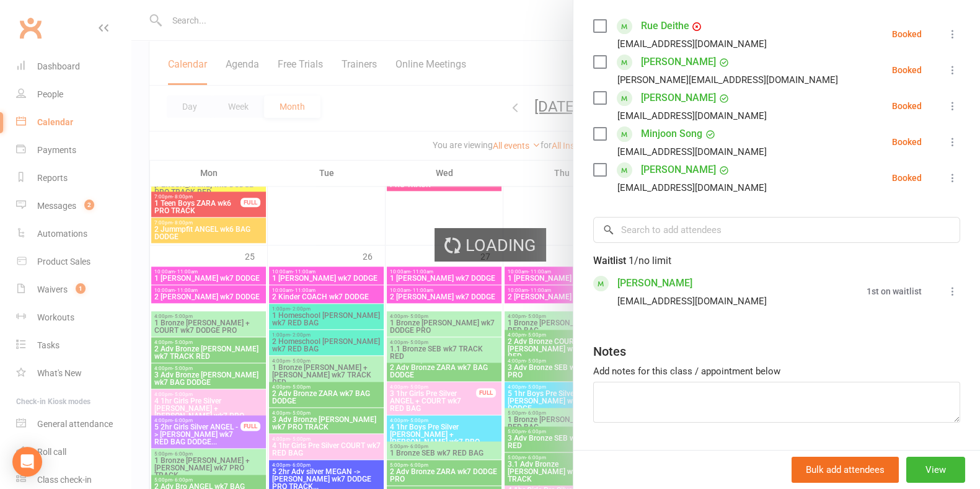 The height and width of the screenshot is (489, 980). What do you see at coordinates (845, 470) in the screenshot?
I see `button: Bulk add attendees` at bounding box center [845, 470].